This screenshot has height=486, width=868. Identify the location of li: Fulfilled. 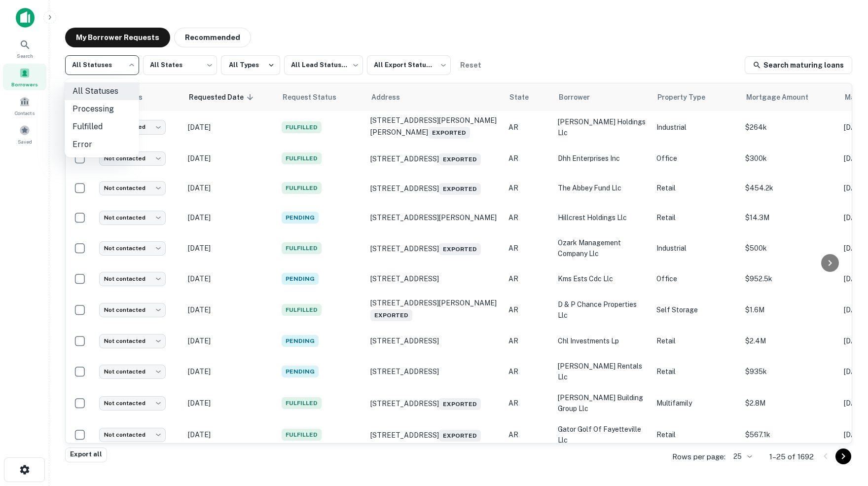
(102, 127).